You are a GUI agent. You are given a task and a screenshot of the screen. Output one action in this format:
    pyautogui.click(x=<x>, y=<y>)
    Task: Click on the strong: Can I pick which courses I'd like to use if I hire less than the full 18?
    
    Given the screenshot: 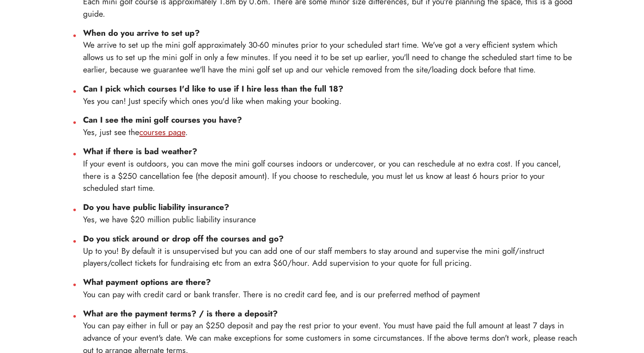 What is the action you would take?
    pyautogui.click(x=213, y=89)
    